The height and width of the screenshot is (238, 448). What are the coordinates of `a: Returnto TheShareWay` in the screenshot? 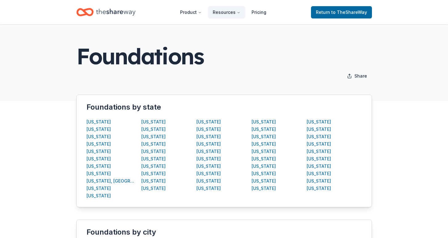 It's located at (341, 12).